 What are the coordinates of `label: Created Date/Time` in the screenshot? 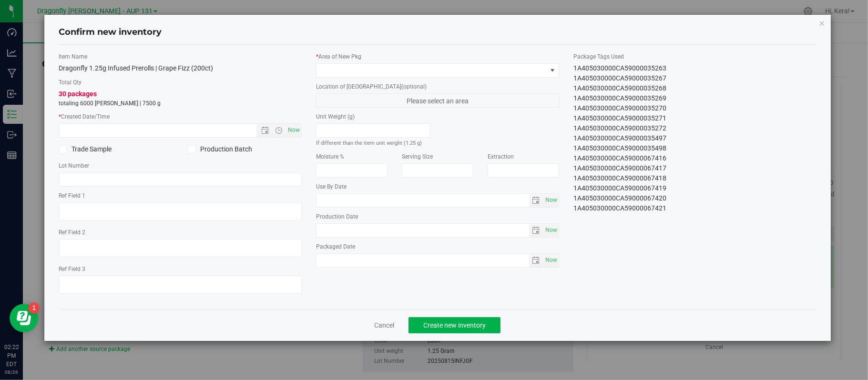 It's located at (180, 117).